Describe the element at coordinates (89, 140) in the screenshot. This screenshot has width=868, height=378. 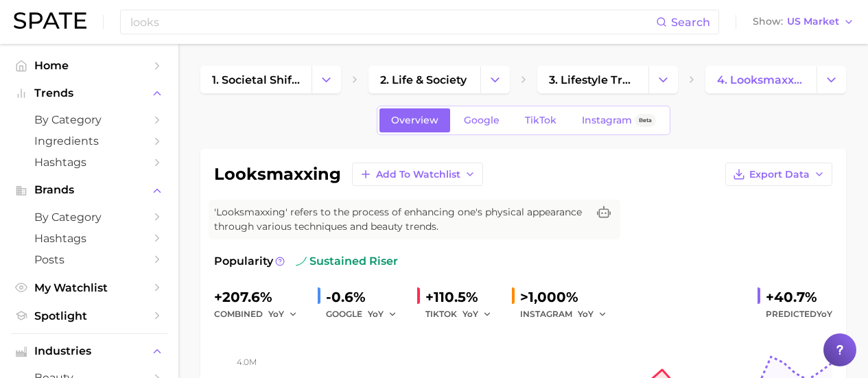
I see `a: Ingredients` at that location.